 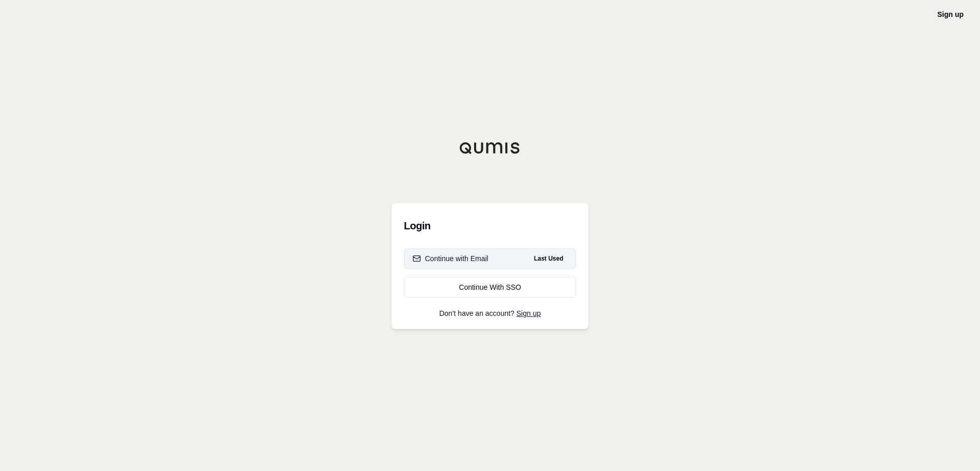 I want to click on button: Continue with EmailLast Used, so click(x=490, y=259).